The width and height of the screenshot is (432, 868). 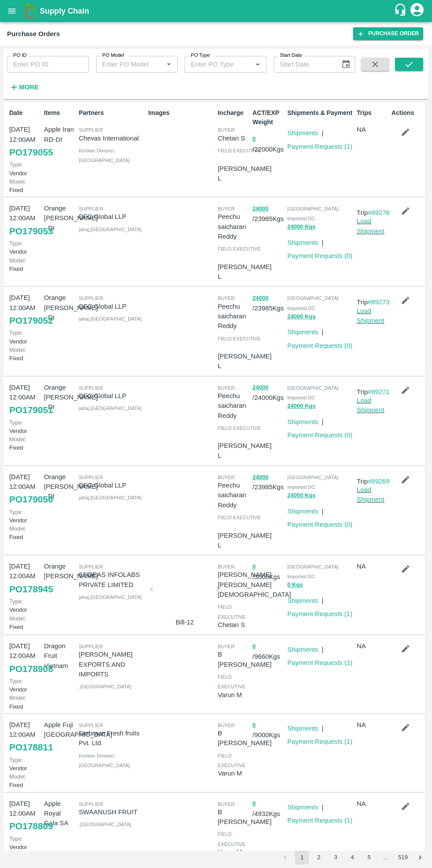 I want to click on div: customer-support, so click(x=401, y=11).